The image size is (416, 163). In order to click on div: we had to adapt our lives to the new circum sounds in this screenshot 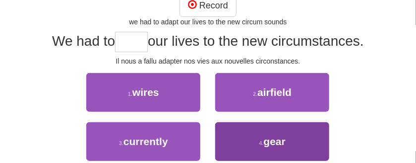, I will do `click(208, 22)`.